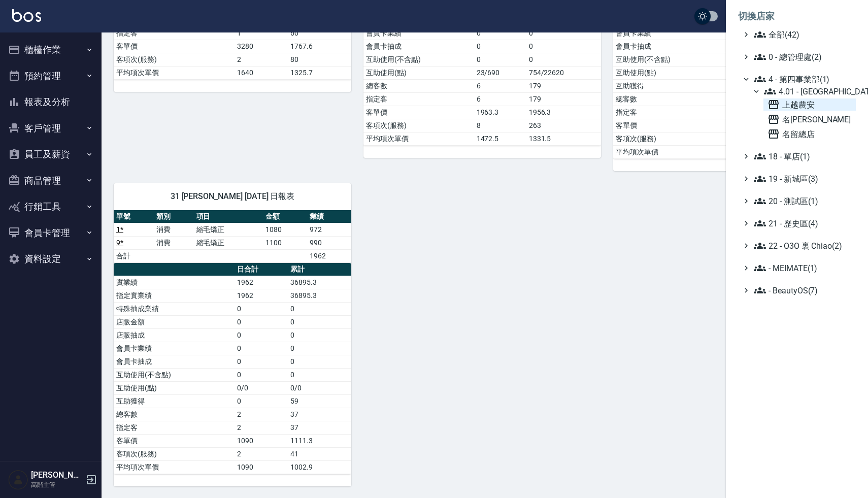  What do you see at coordinates (797, 16) in the screenshot?
I see `li: 切換店家` at bounding box center [797, 16].